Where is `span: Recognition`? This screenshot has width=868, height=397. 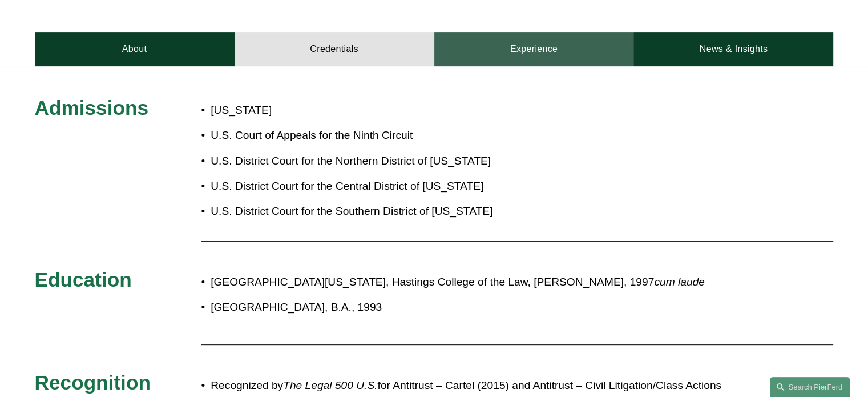 span: Recognition is located at coordinates (92, 382).